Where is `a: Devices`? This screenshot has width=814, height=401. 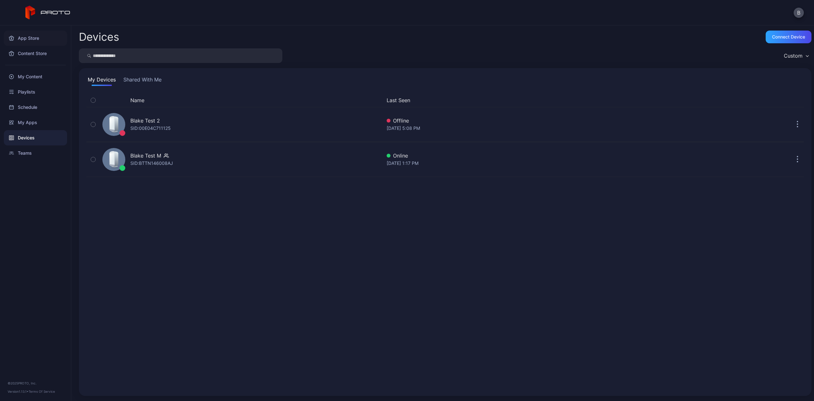 a: Devices is located at coordinates (35, 138).